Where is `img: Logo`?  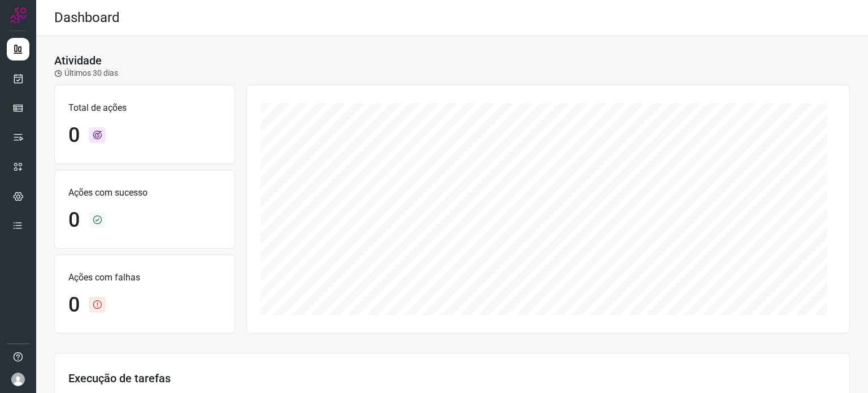
img: Logo is located at coordinates (18, 15).